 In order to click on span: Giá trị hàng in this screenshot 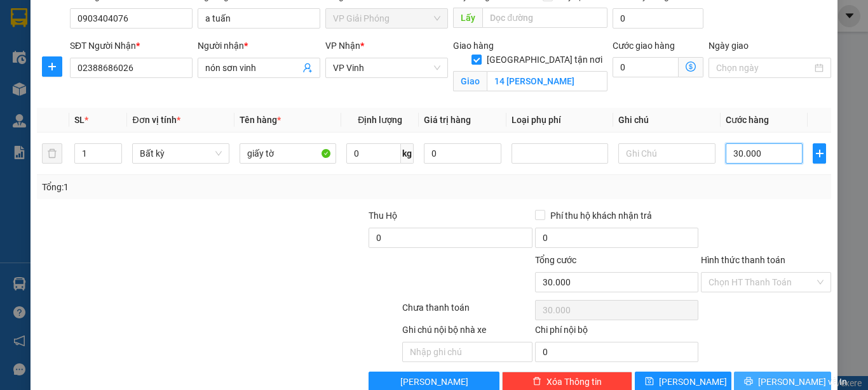, I will do `click(447, 120)`.